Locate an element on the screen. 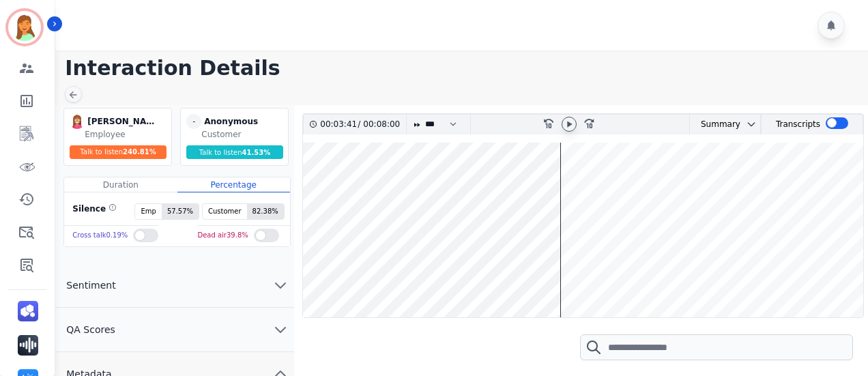  button: QA Scores chevron down is located at coordinates (175, 330).